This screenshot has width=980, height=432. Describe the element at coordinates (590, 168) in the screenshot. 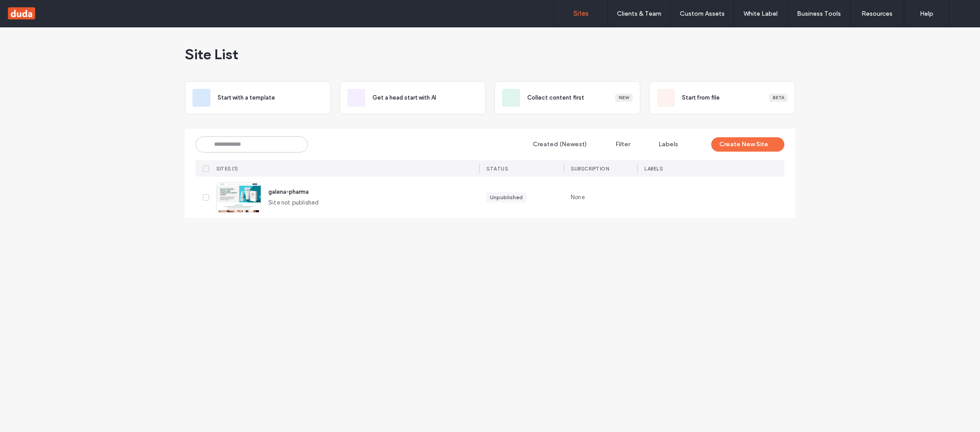

I see `span: SUBSCRIPTION` at that location.